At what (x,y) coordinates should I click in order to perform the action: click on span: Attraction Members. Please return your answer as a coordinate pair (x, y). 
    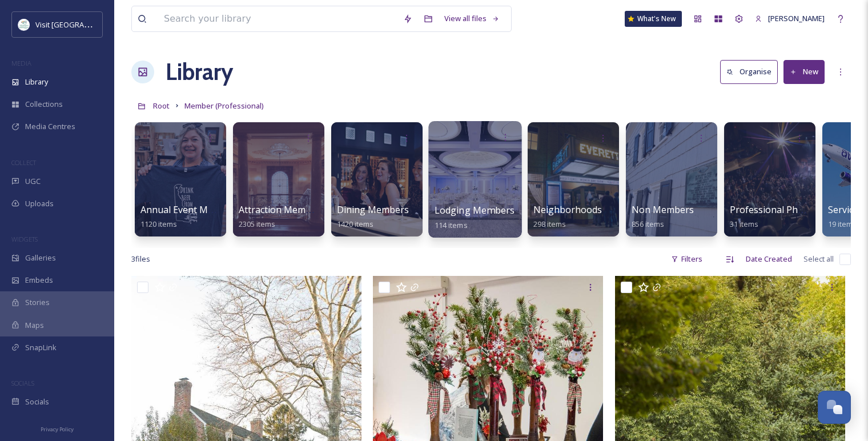
    Looking at the image, I should click on (282, 210).